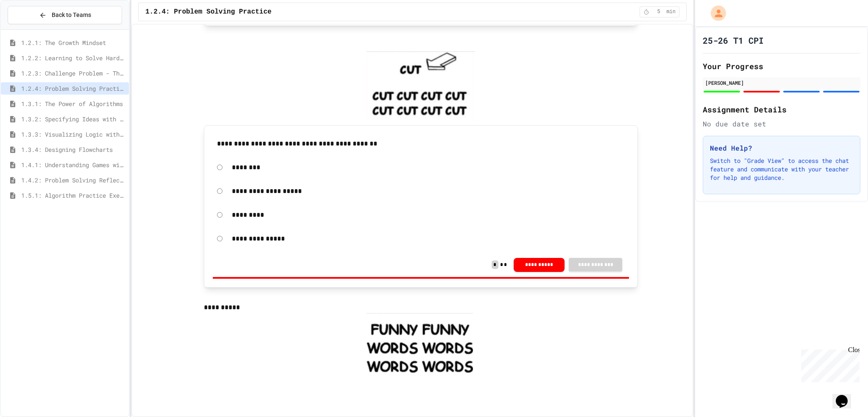 The image size is (868, 417). What do you see at coordinates (782, 66) in the screenshot?
I see `h2: Your Progress` at bounding box center [782, 66].